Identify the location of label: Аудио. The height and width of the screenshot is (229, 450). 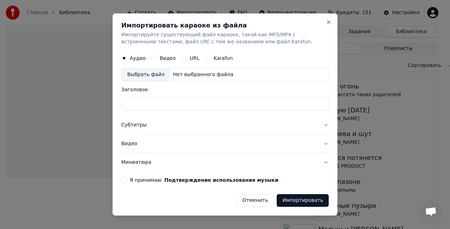
(137, 58).